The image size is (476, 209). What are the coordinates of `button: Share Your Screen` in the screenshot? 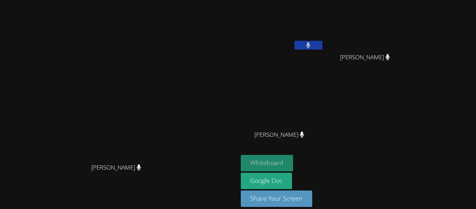 It's located at (277, 198).